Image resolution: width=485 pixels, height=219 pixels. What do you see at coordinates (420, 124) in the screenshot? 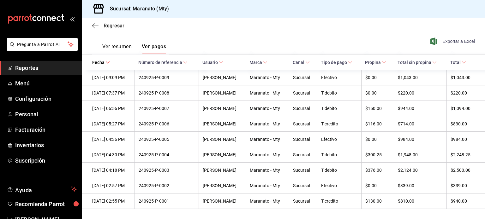
I see `div: $714.00` at bounding box center [420, 124].